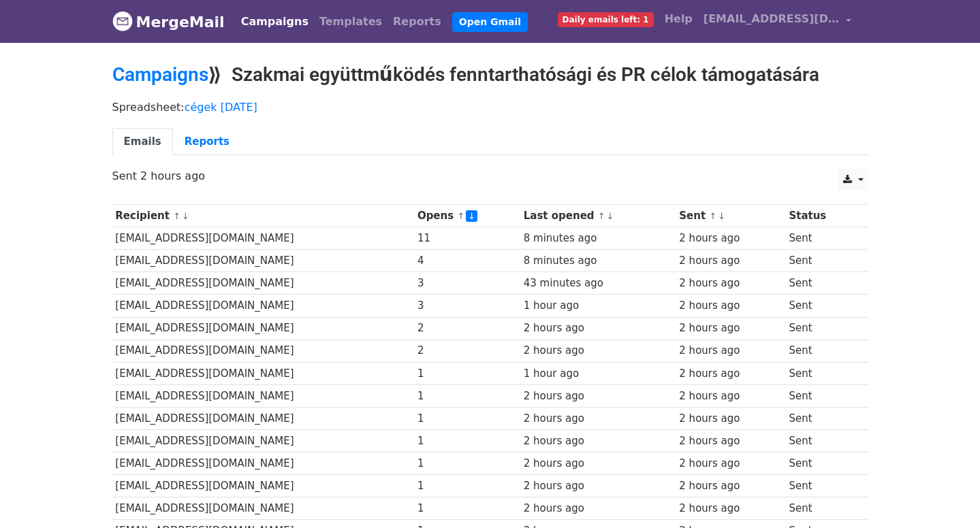 This screenshot has height=528, width=980. Describe the element at coordinates (467, 261) in the screenshot. I see `div: 4` at that location.